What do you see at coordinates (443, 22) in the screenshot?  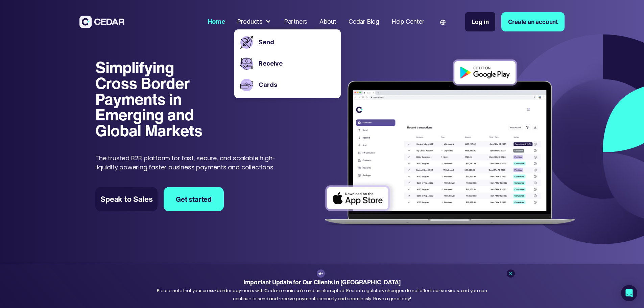 I see `img: world icon` at bounding box center [443, 22].